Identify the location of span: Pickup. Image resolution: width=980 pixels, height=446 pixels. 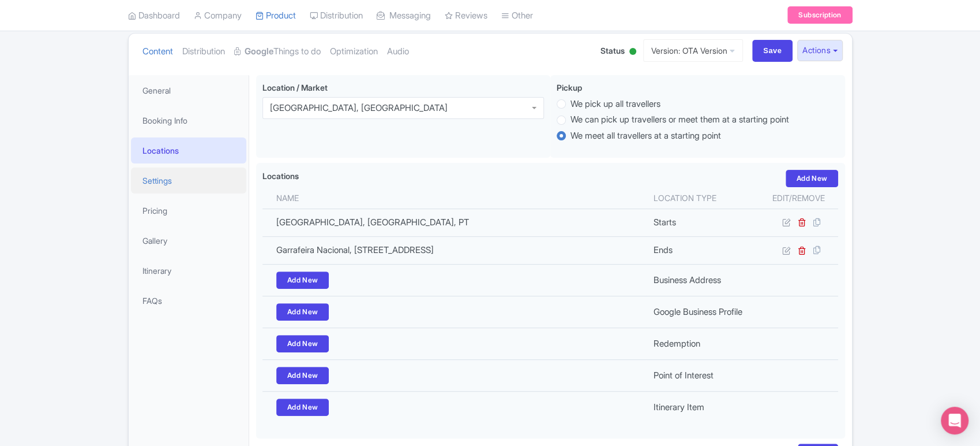
(570, 87).